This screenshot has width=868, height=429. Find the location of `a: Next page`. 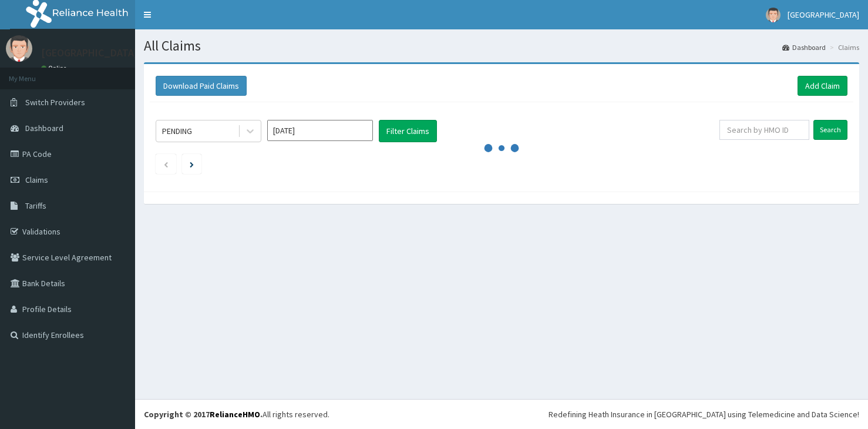

a: Next page is located at coordinates (191, 164).